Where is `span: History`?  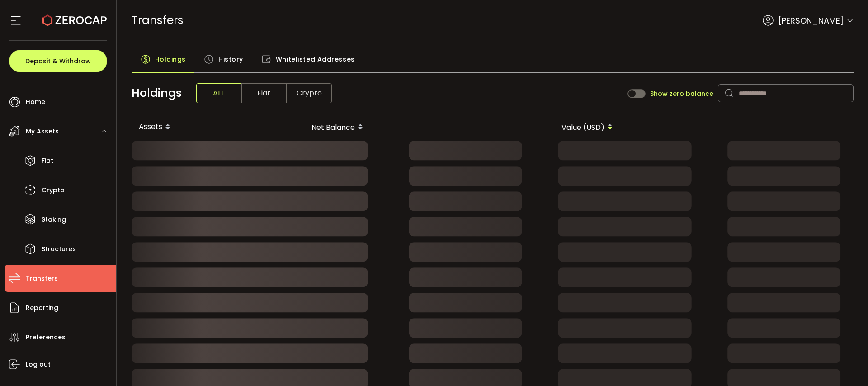 span: History is located at coordinates (230, 59).